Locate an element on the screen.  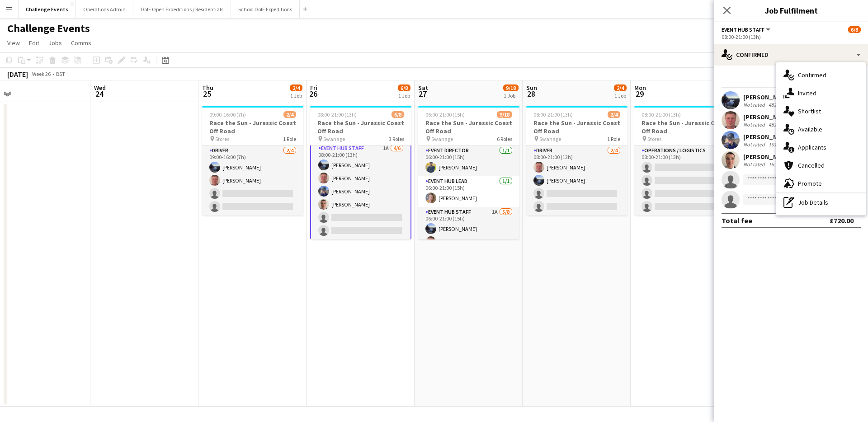
div: 09:00-16:00 (7h)2/4Race the Sun - Jurassic Coast Off Road Stores1 RoleDriver2/409:00-16:00 (7h)[P... is located at coordinates (253, 160).